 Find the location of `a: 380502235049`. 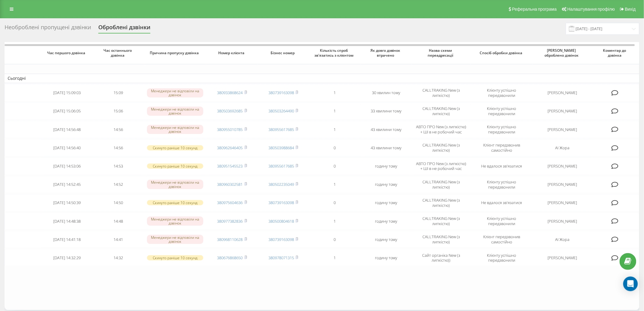

a: 380502235049 is located at coordinates (281, 185).